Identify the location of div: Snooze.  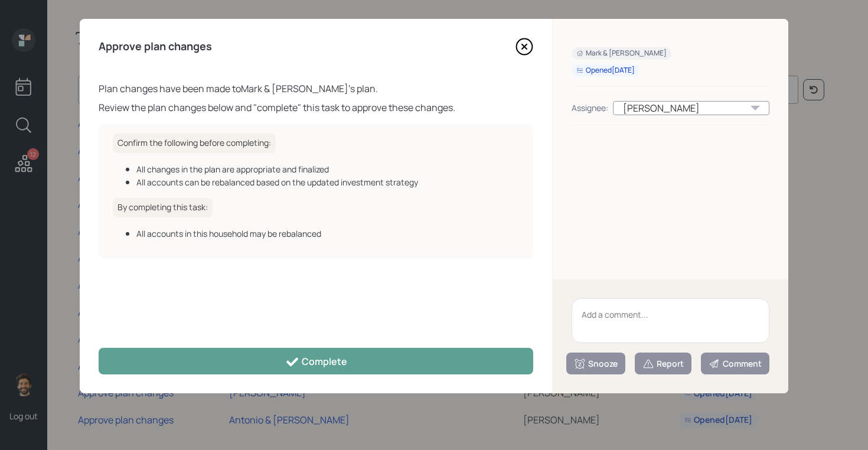
(596, 364).